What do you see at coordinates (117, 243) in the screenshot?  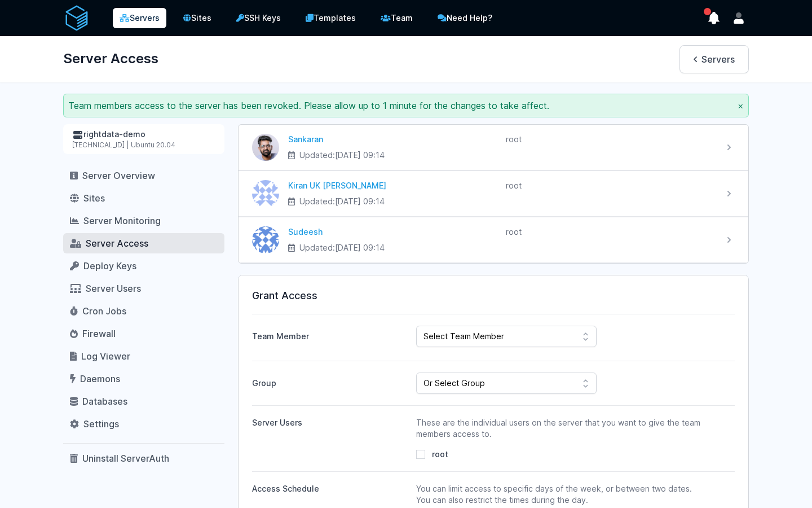 I see `span: Server Access` at bounding box center [117, 243].